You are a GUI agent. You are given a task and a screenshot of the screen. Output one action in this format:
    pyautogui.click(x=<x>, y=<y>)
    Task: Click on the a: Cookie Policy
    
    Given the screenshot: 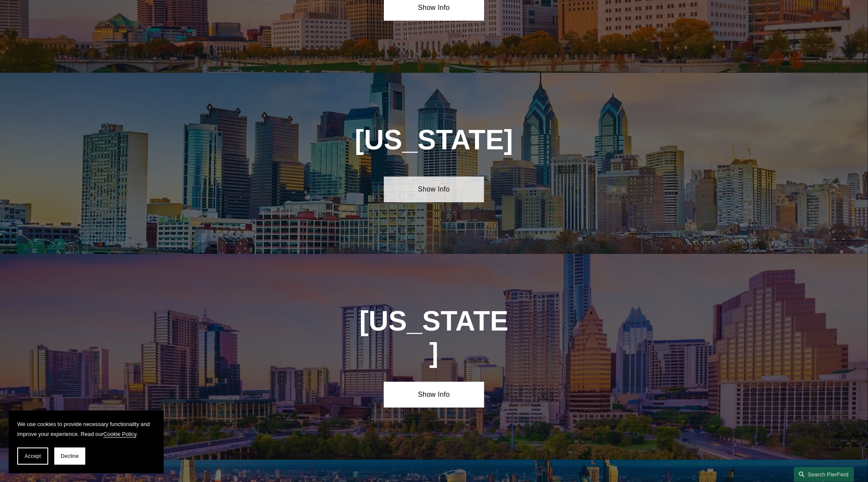 What is the action you would take?
    pyautogui.click(x=119, y=434)
    